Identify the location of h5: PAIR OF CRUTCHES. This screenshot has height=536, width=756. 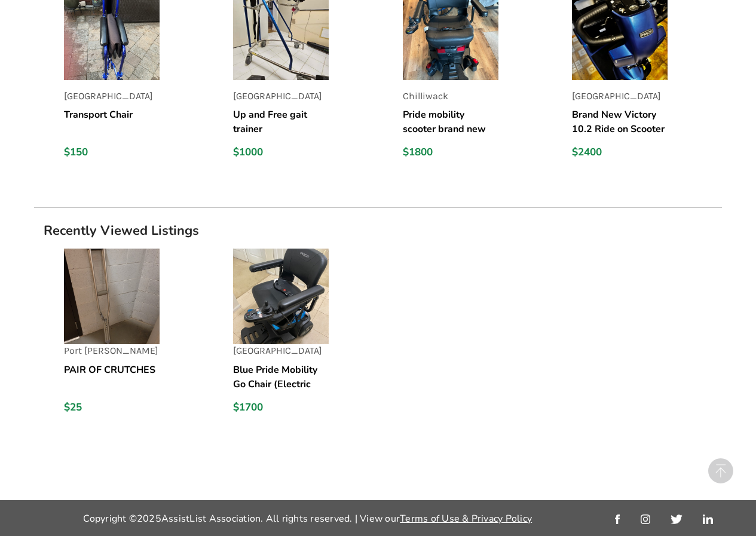
(112, 377).